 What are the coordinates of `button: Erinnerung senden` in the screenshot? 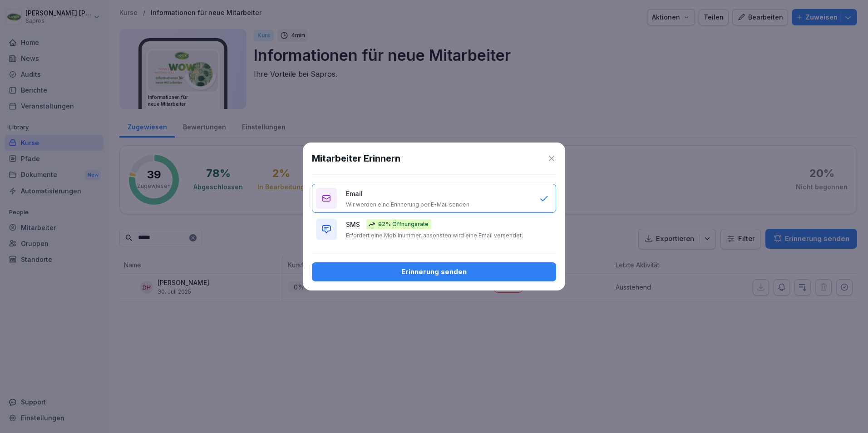 It's located at (434, 272).